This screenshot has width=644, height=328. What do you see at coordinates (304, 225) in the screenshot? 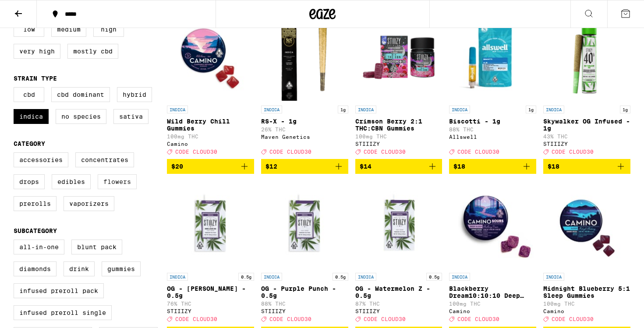
I see `img: STIIIZY - OG - Purple Punch - 0.5g` at bounding box center [304, 225].